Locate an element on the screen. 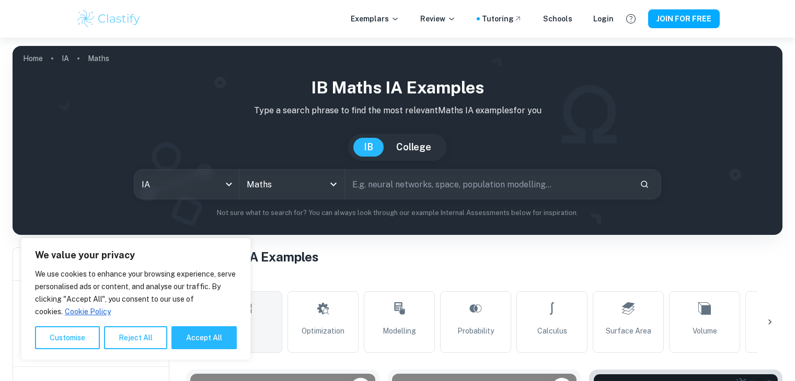  button: JOIN FOR FREE is located at coordinates (683, 19).